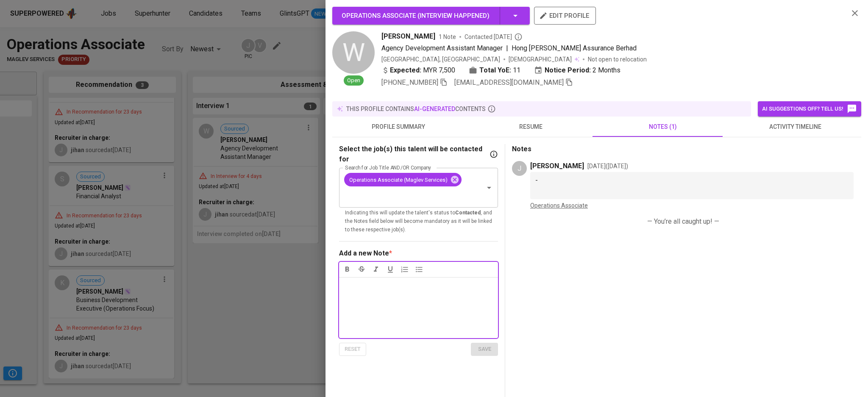  I want to click on span: Operations Associate (Maglev Services), so click(398, 180).